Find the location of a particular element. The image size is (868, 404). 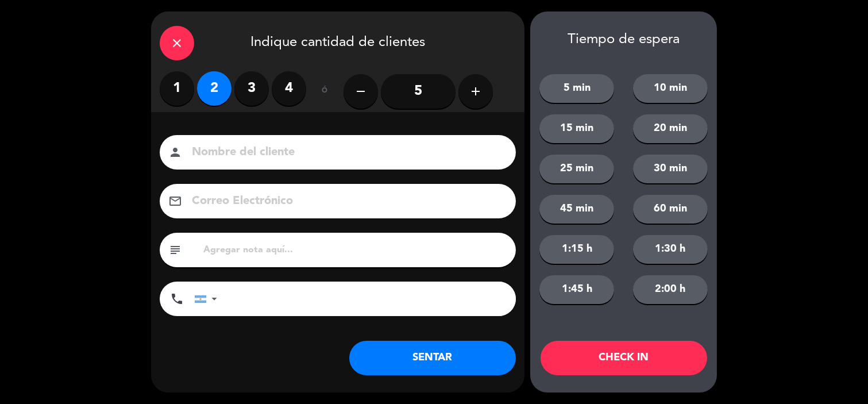

button: SENTAR is located at coordinates (432, 358).